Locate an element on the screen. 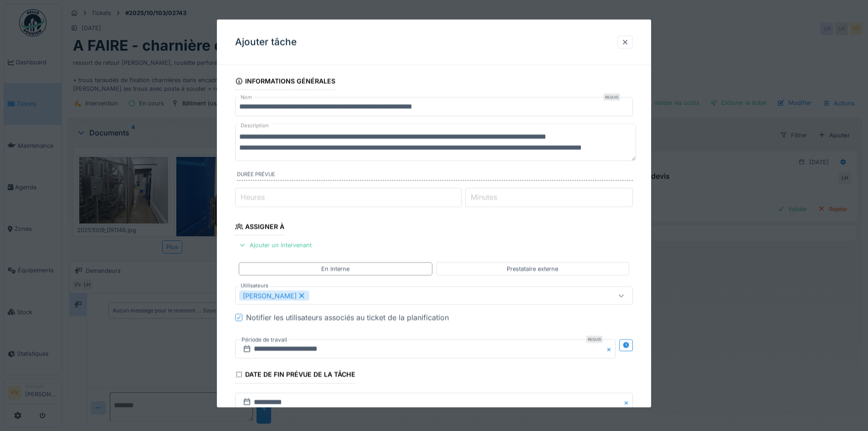  div: En interne is located at coordinates (335, 269).